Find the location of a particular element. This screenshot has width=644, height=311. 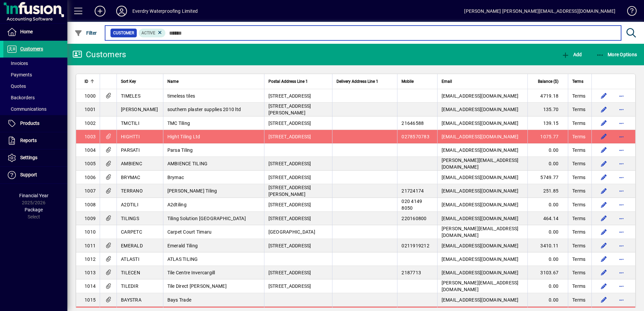

a: Knowledge Base is located at coordinates (629, 12).